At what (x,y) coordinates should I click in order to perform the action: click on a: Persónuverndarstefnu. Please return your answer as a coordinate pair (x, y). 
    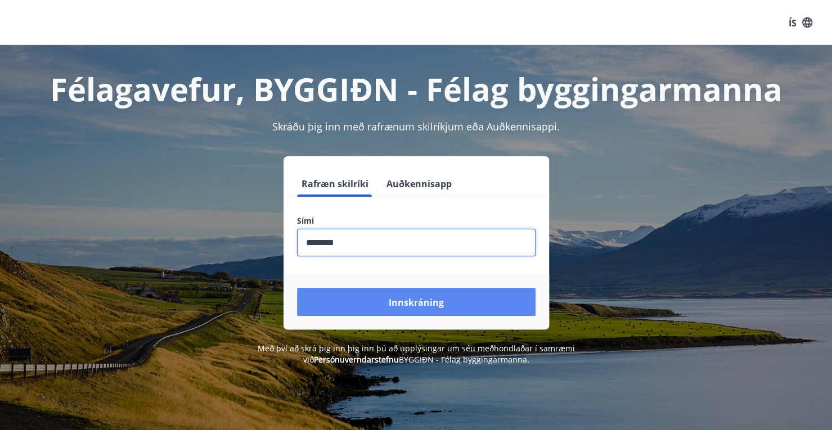
    Looking at the image, I should click on (356, 360).